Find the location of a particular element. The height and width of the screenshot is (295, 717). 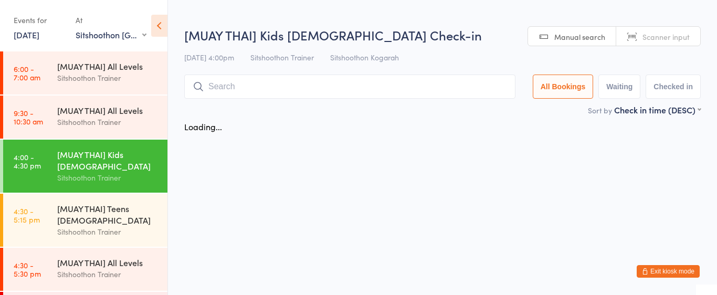

time: 6:00 - 7:00 am is located at coordinates (27, 73).